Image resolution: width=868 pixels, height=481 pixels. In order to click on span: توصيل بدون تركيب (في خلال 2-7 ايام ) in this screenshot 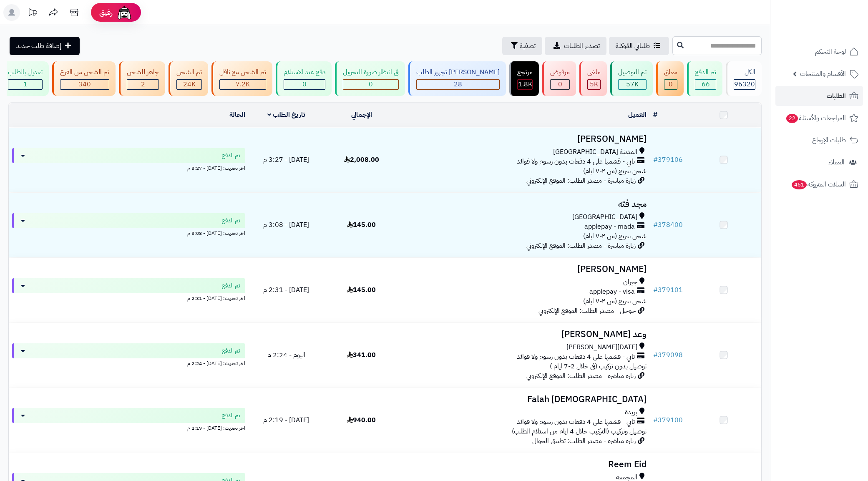, I will do `click(598, 366)`.